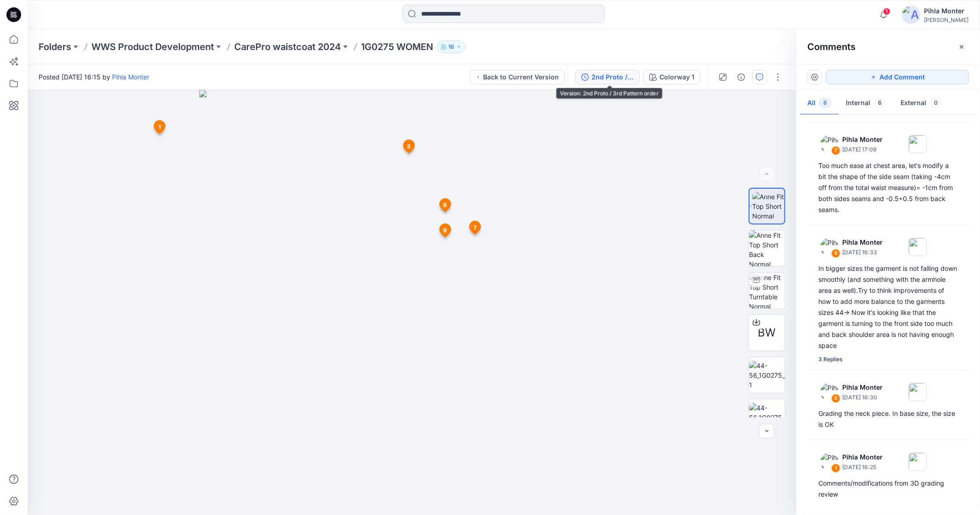  I want to click on button: Add Comment, so click(897, 77).